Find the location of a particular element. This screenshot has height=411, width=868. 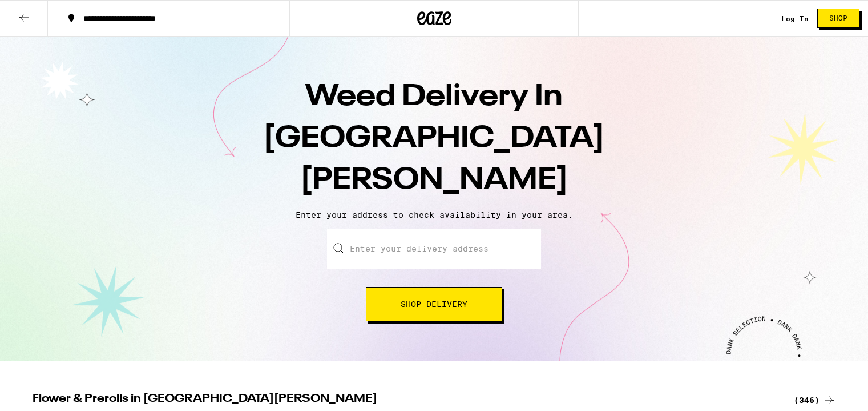

h1: Weed Delivery In is located at coordinates (434, 139).